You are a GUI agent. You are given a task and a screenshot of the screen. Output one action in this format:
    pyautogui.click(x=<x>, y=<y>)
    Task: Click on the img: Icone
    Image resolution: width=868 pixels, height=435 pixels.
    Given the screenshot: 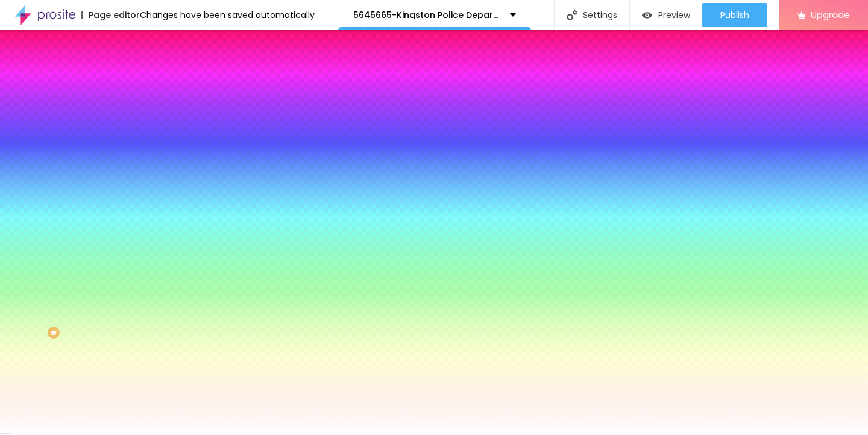 What is the action you would take?
    pyautogui.click(x=571, y=15)
    